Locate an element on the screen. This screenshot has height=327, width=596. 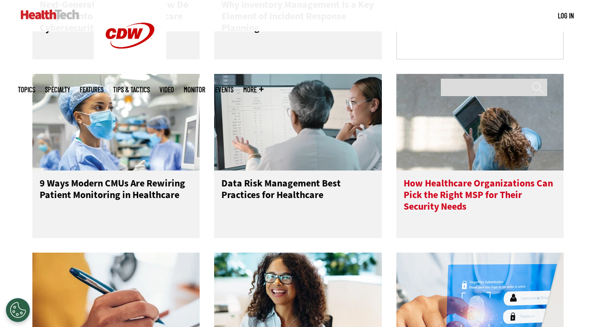
img: Nurse using tablet in hospital is located at coordinates (480, 122).